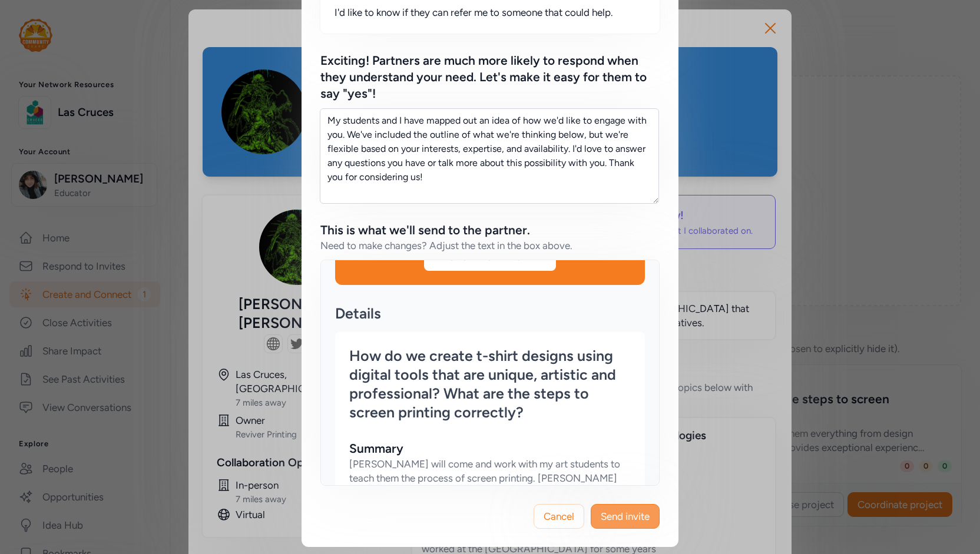 This screenshot has height=554, width=980. I want to click on div: Details, so click(490, 313).